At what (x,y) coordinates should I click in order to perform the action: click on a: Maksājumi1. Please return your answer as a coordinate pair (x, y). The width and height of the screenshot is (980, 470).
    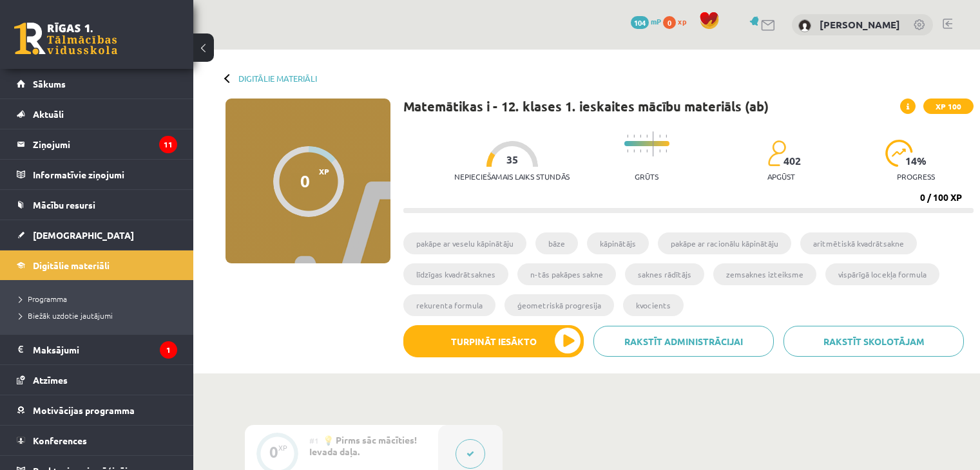
    Looking at the image, I should click on (97, 350).